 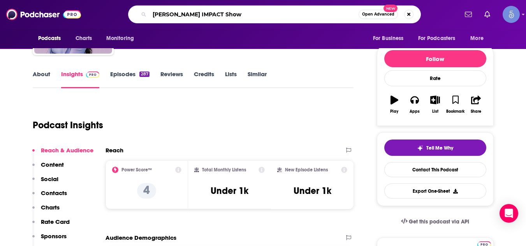 I want to click on button: Apps, so click(x=414, y=105).